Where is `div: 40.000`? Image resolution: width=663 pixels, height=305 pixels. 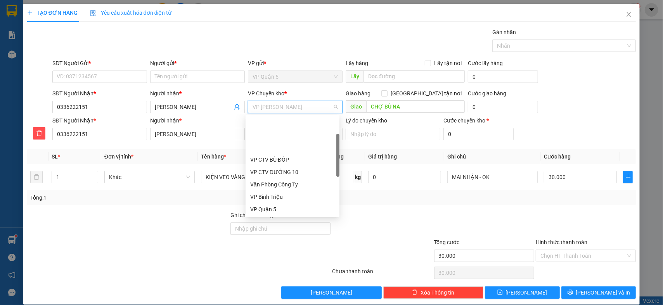 div: 40.000 is located at coordinates (91, 55).